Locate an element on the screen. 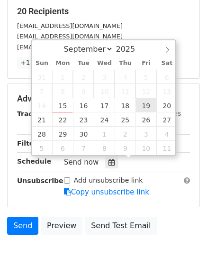 This screenshot has height=277, width=207. div: Chat Widget is located at coordinates (184, 254).